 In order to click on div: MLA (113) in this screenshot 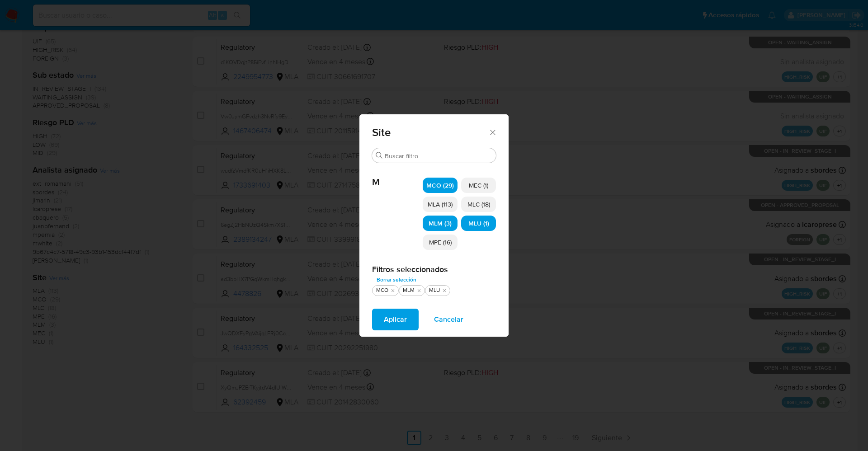, I will do `click(439, 204)`.